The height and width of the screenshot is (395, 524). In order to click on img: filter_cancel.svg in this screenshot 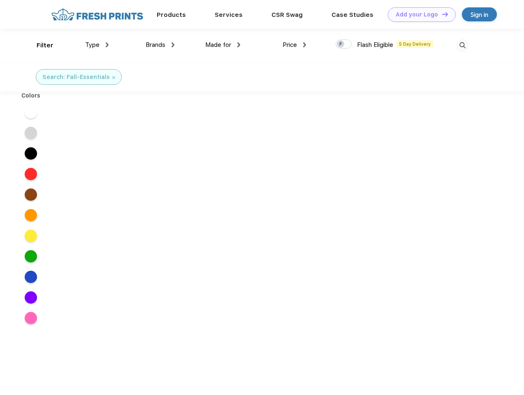, I will do `click(114, 77)`.